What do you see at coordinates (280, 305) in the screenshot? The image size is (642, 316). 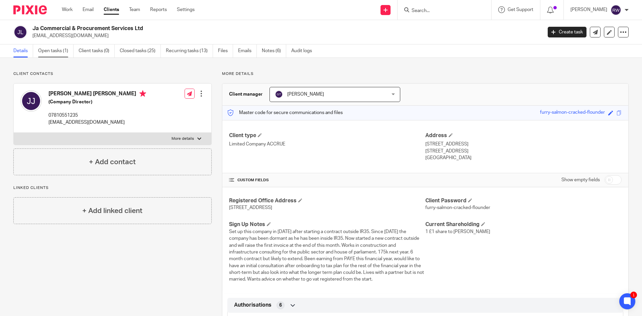 I see `span: 6` at bounding box center [280, 305].